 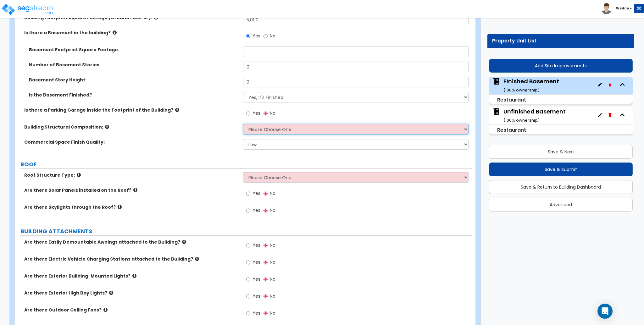 What do you see at coordinates (246, 164) in the screenshot?
I see `label: ROOF` at bounding box center [246, 164].